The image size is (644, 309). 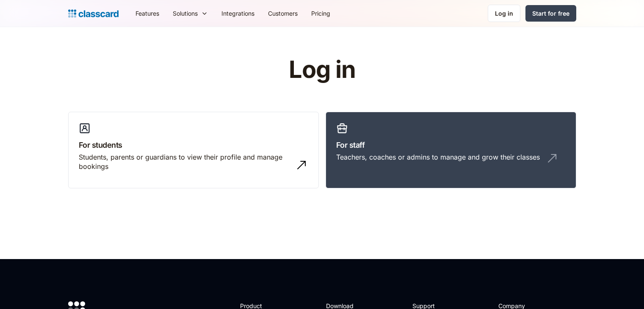 What do you see at coordinates (93, 13) in the screenshot?
I see `a: home` at bounding box center [93, 13].